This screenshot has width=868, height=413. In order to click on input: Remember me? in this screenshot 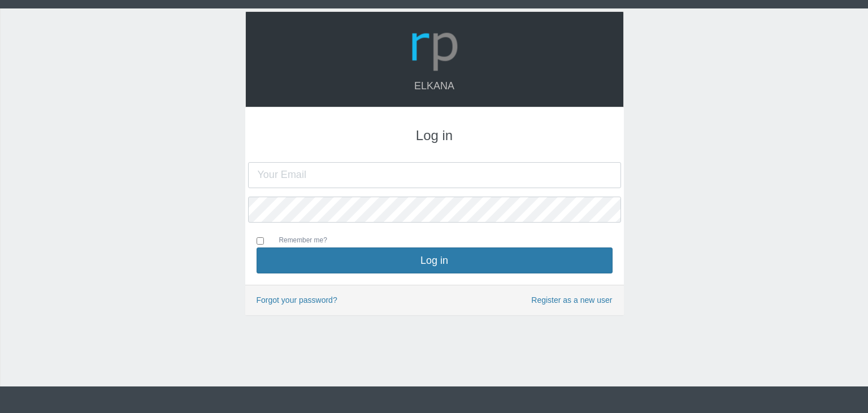, I will do `click(259, 241)`.